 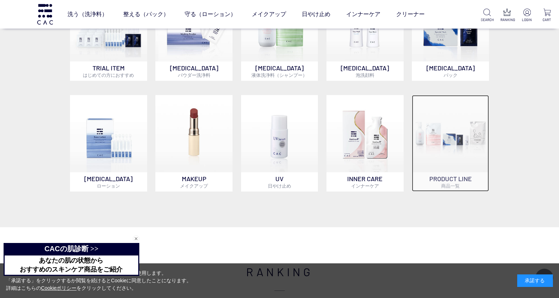 What do you see at coordinates (280, 143) in the screenshot?
I see `a: UV日やけ止め` at bounding box center [280, 143].